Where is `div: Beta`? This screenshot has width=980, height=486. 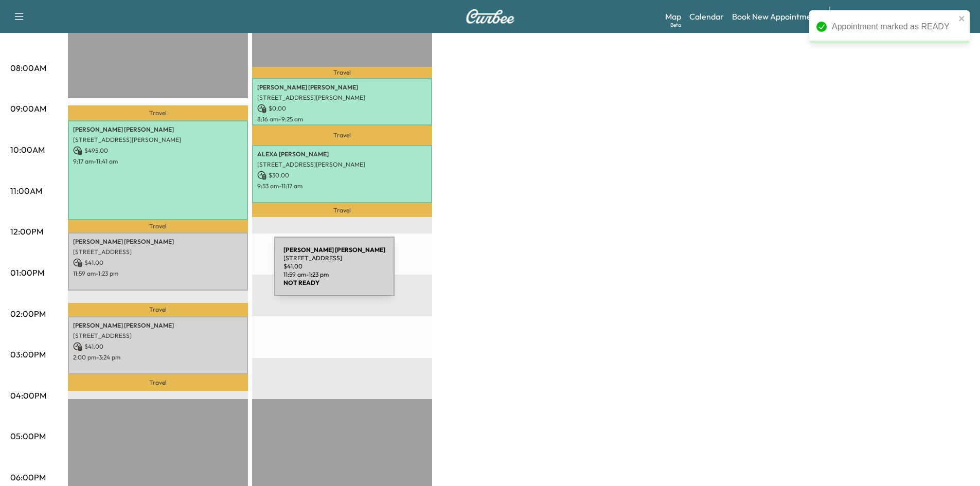
div: Beta is located at coordinates (675, 24).